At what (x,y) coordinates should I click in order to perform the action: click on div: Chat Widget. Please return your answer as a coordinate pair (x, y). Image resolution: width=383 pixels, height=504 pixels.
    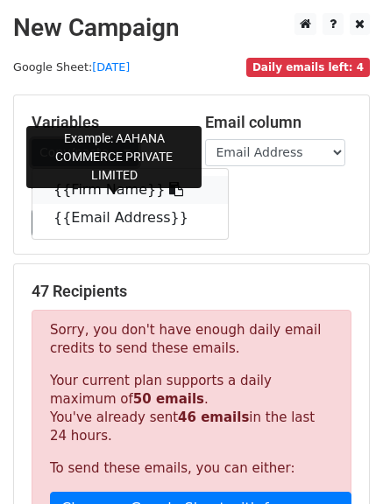
    Looking at the image, I should click on (339, 462).